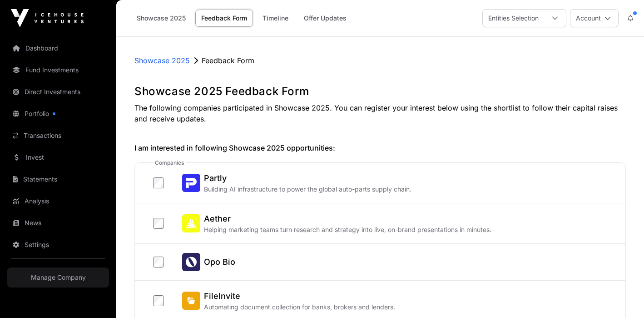  What do you see at coordinates (58, 114) in the screenshot?
I see `a: Portfolio` at bounding box center [58, 114].